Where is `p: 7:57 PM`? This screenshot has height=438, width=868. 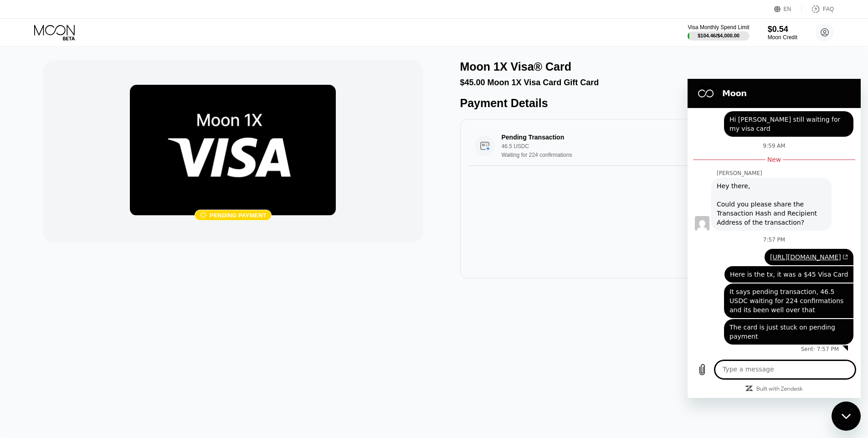 p: 7:57 PM is located at coordinates (87, 161).